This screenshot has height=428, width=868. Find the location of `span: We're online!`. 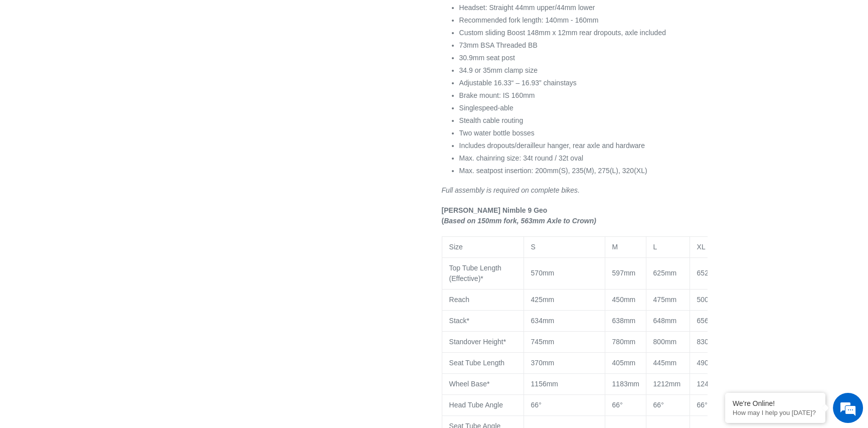

span: We're online! is located at coordinates (98, 177).